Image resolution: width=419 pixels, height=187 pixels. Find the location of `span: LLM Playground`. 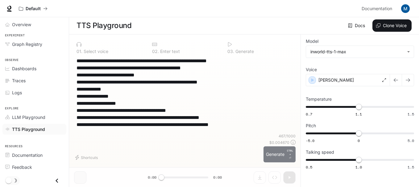

span: LLM Playground is located at coordinates (29, 117).